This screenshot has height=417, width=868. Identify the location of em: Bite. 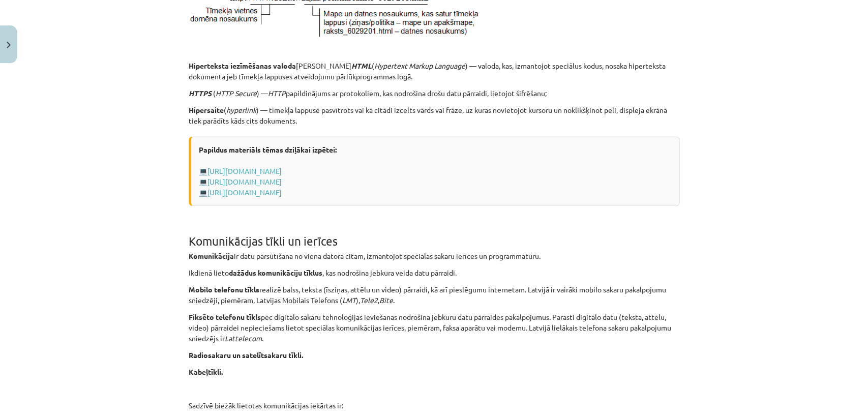
(386, 300).